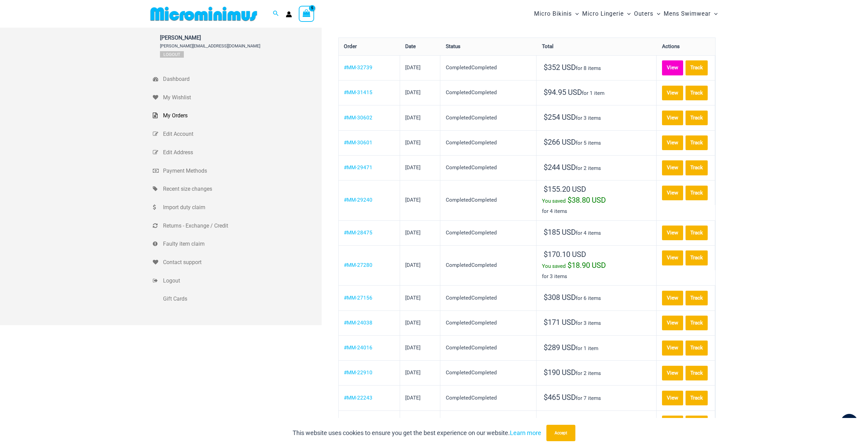  Describe the element at coordinates (697, 373) in the screenshot. I see `a: Track order number MM-22910` at that location.